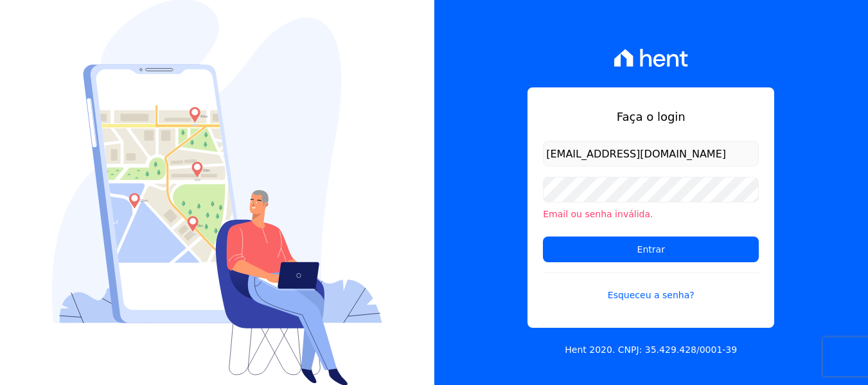  What do you see at coordinates (651, 154) in the screenshot?
I see `input: Email` at bounding box center [651, 154].